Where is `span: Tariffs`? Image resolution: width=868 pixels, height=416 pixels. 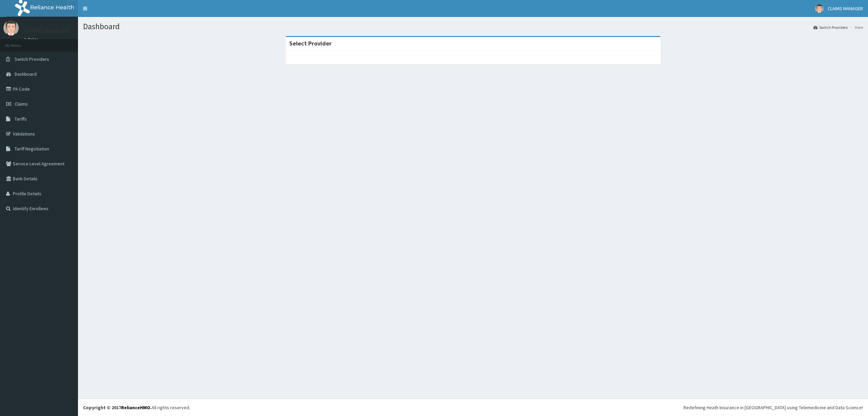 span: Tariffs is located at coordinates (21, 119).